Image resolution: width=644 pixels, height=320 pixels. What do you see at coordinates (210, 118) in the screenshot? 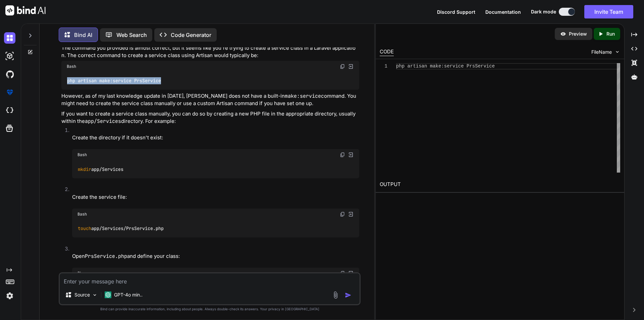
I see `p: If you want to create a service class manually, you can do so by creating a new PHP file in the a...` at bounding box center [210, 118].